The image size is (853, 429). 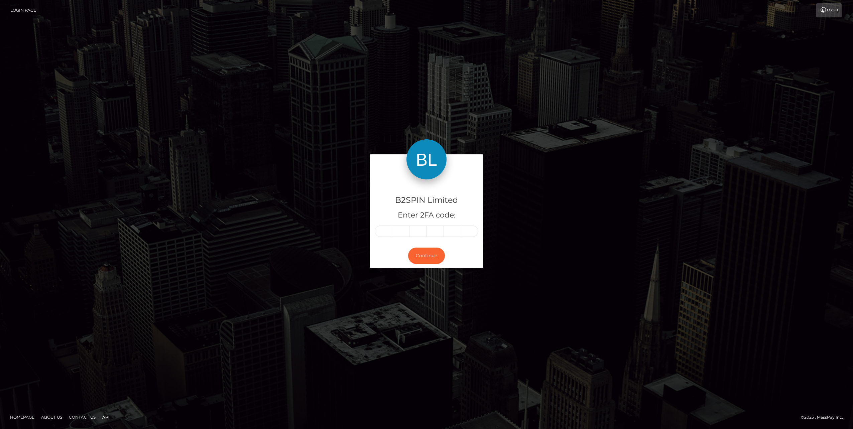 What do you see at coordinates (426, 256) in the screenshot?
I see `button: Continue` at bounding box center [426, 256].